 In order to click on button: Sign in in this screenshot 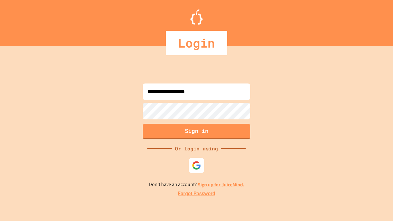, I will do `click(196, 131)`.